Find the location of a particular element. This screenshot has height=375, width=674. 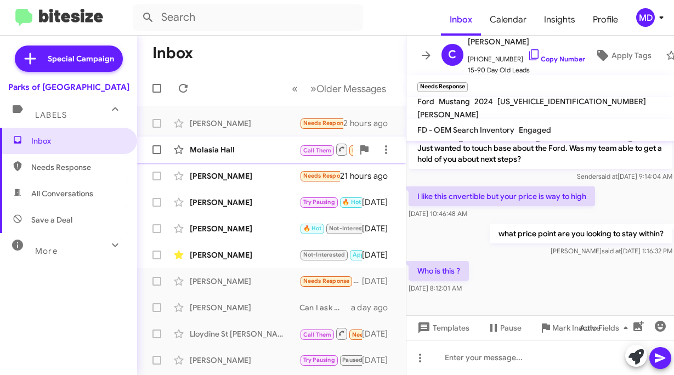

span: 2024 is located at coordinates (483, 101).